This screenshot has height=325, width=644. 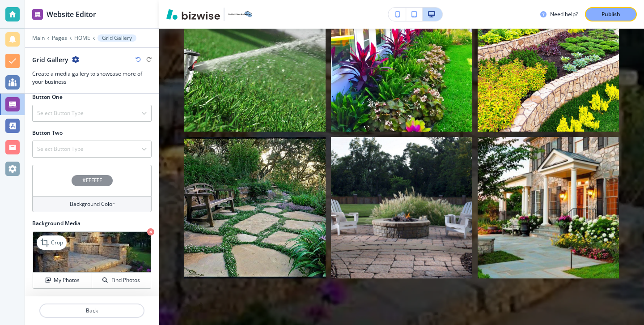 I want to click on h3: Need help?, so click(x=564, y=14).